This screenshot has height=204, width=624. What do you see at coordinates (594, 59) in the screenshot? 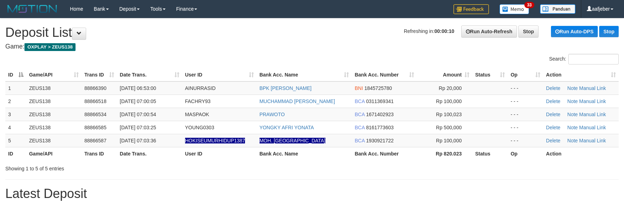
I see `input: Search:` at bounding box center [594, 59].